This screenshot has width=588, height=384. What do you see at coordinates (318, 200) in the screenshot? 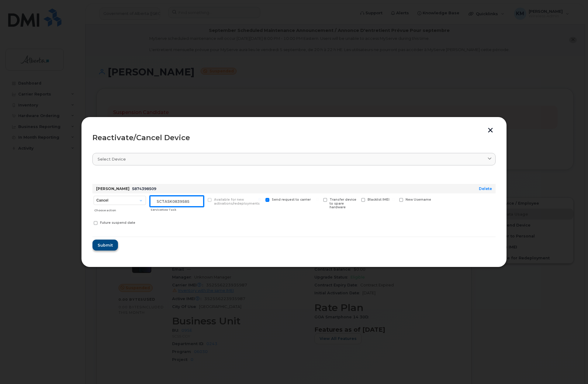
I see `input: Transfer device to spare hardware` at bounding box center [318, 200].